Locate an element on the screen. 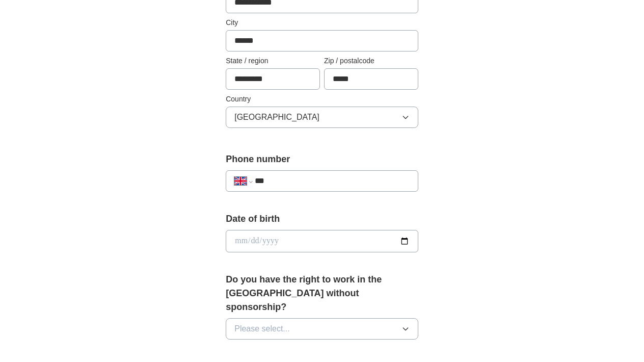  label: City is located at coordinates (322, 23).